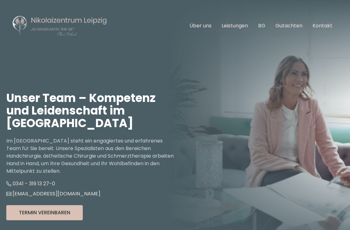  What do you see at coordinates (60, 26) in the screenshot?
I see `img: Nikolaizentrum Leipzig Logo` at bounding box center [60, 26].